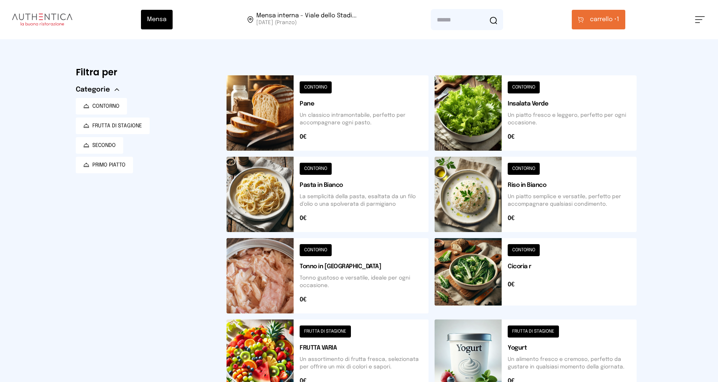 The image size is (718, 382). I want to click on button: PRIMO PIATTO, so click(104, 165).